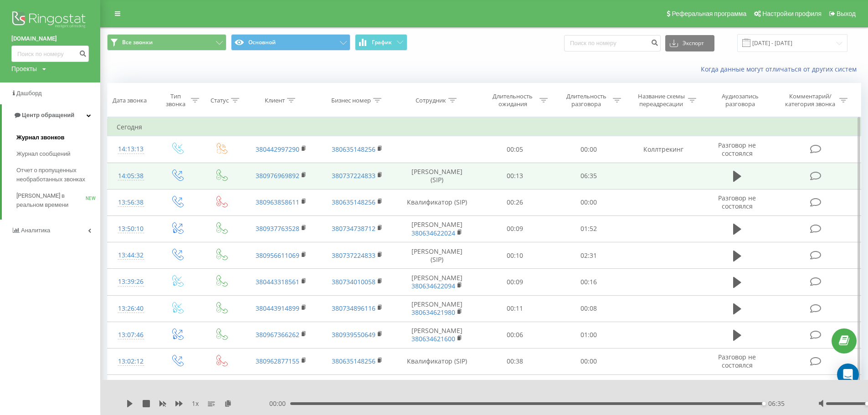 This screenshot has height=415, width=868. I want to click on td: 00:05, so click(514, 149).